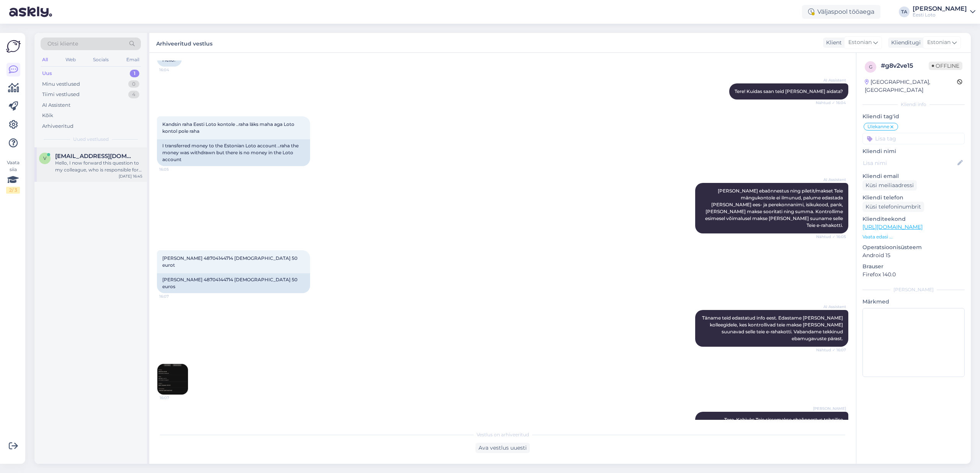  Describe the element at coordinates (47, 116) in the screenshot. I see `div: Kõik` at that location.